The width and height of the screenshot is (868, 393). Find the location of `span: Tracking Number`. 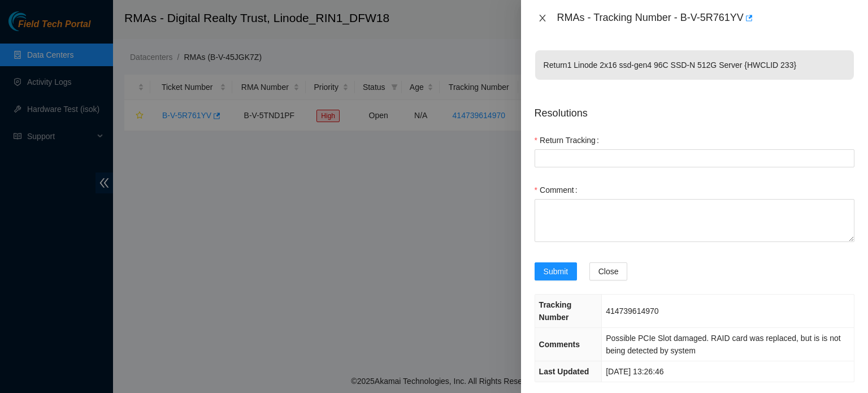

span: Tracking Number is located at coordinates (555, 311).